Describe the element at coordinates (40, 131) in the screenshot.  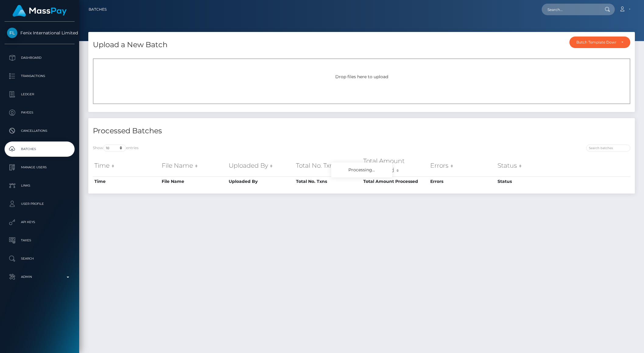
I see `a: Cancellations` at that location.